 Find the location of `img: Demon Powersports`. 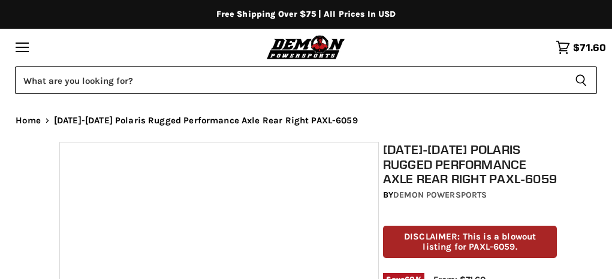

img: Demon Powersports is located at coordinates (306, 47).